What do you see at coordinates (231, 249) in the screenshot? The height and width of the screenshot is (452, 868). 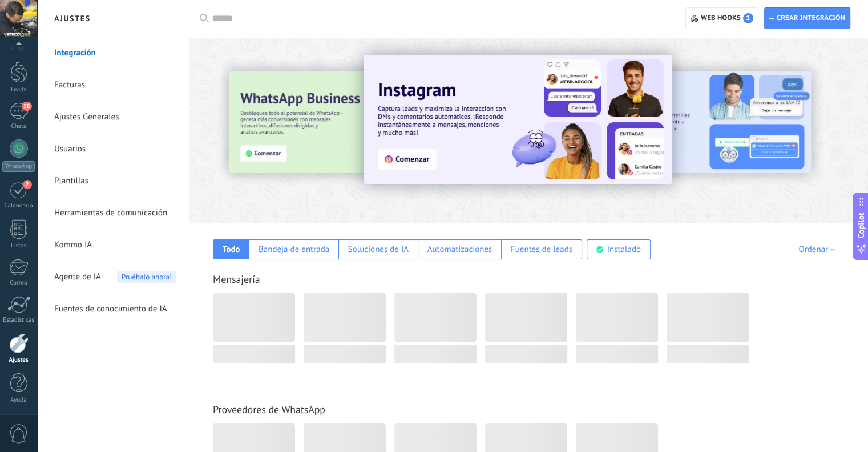 I see `div: Todo` at bounding box center [231, 249].